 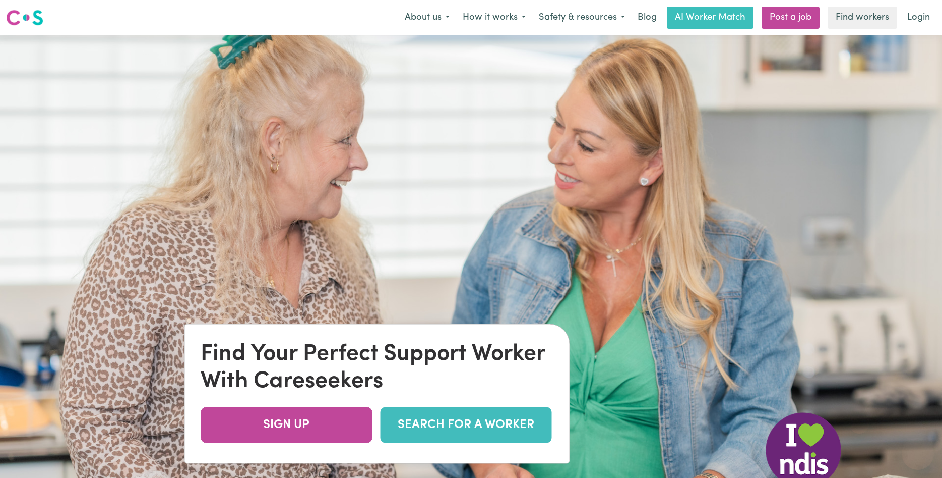 What do you see at coordinates (791, 18) in the screenshot?
I see `a: Post a job` at bounding box center [791, 18].